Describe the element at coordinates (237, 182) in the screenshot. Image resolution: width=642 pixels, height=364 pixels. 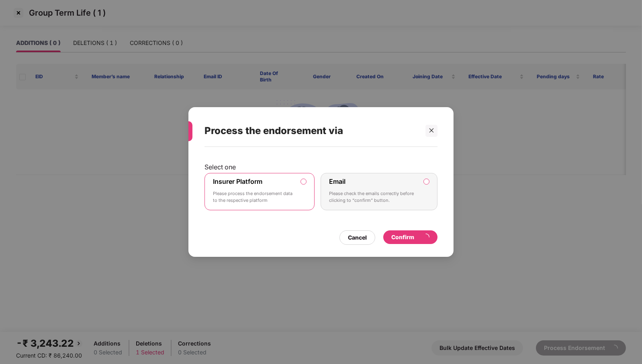
I see `label: Insurer Platform` at that location.